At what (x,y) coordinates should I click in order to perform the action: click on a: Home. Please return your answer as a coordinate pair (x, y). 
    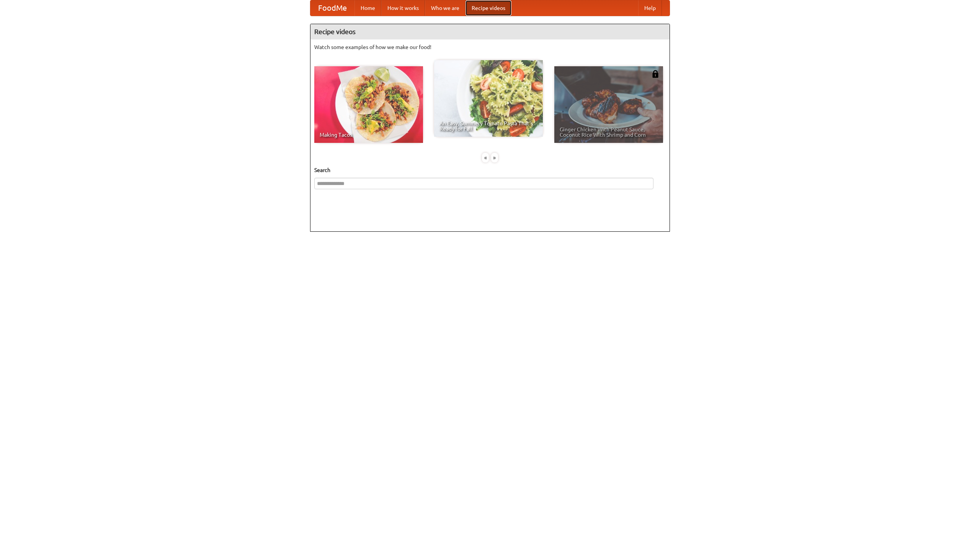
    Looking at the image, I should click on (368, 8).